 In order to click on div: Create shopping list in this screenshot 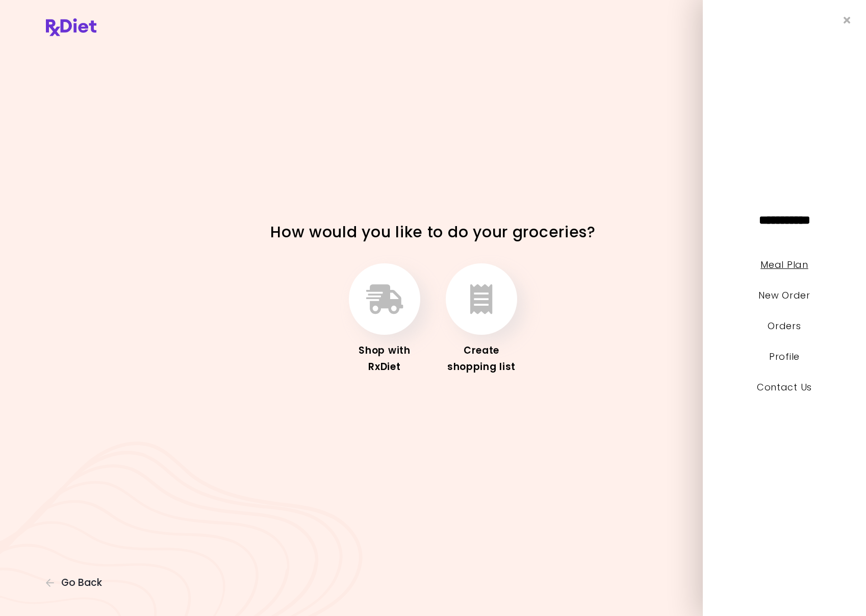, I will do `click(481, 359)`.